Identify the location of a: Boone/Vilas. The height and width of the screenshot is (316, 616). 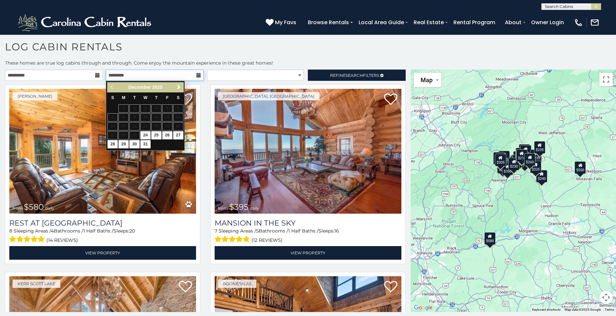
(237, 284).